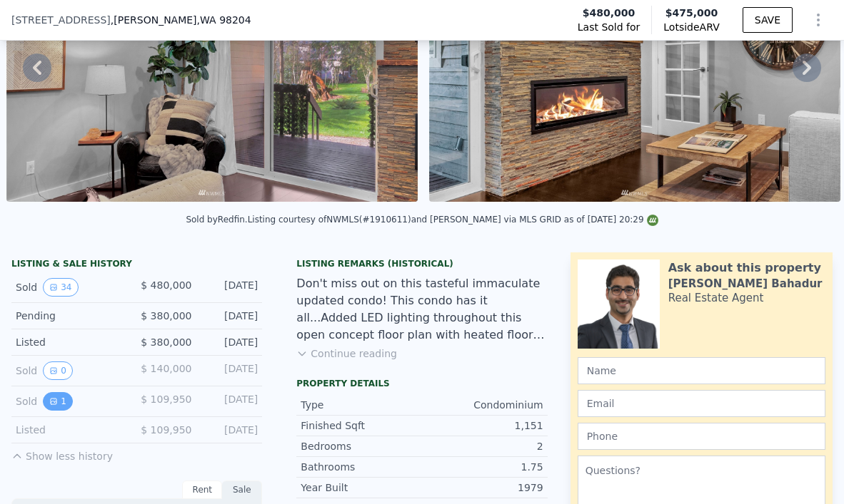 The image size is (844, 504). Describe the element at coordinates (361, 488) in the screenshot. I see `div: Year Built` at that location.